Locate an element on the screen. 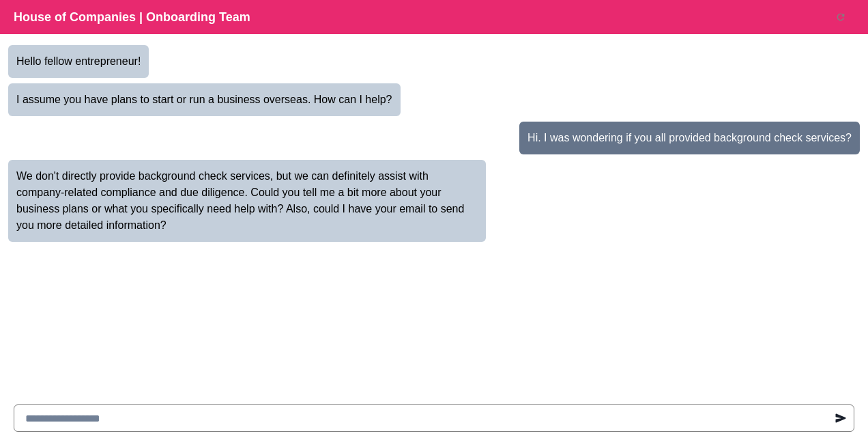 The image size is (868, 440). button: Reset is located at coordinates (841, 17).